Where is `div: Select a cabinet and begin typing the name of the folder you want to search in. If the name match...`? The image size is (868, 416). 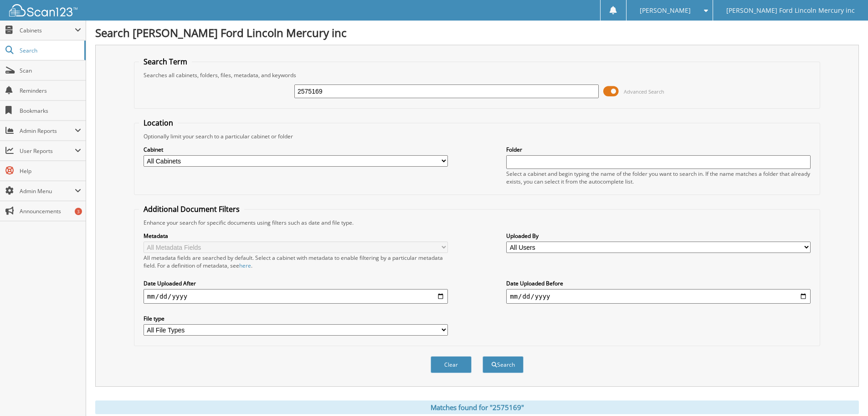 div: Select a cabinet and begin typing the name of the folder you want to search in. If the name match... is located at coordinates (659, 178).